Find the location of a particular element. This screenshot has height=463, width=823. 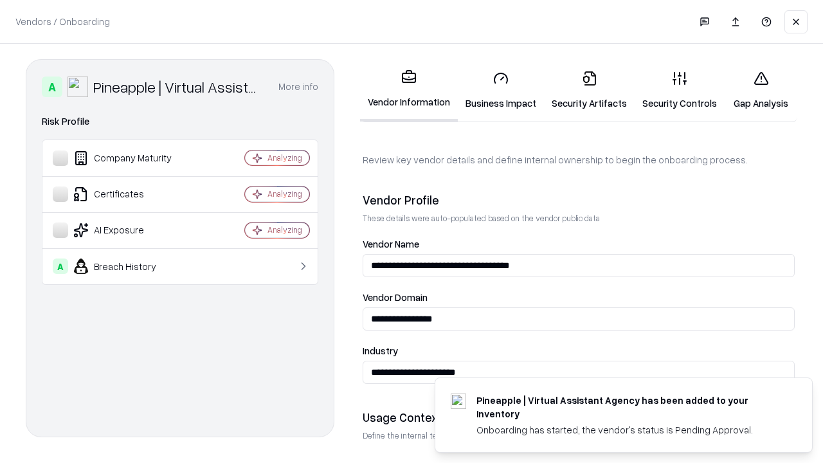

img: Pineapple | Virtual Assistant Agency is located at coordinates (78, 87).